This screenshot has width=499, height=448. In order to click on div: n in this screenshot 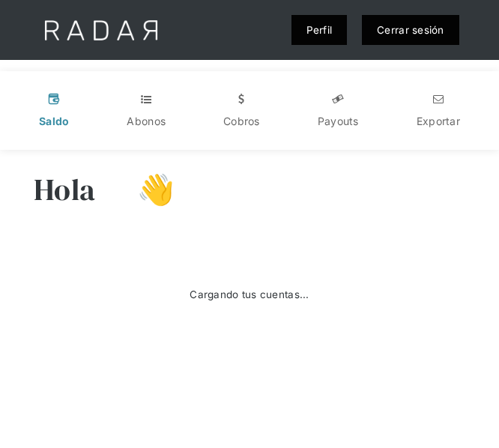, I will do `click(438, 99)`.